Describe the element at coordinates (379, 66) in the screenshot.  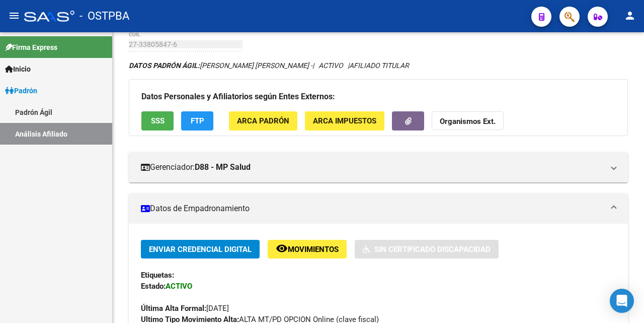
I see `span: AFILIADO TITULAR` at that location.